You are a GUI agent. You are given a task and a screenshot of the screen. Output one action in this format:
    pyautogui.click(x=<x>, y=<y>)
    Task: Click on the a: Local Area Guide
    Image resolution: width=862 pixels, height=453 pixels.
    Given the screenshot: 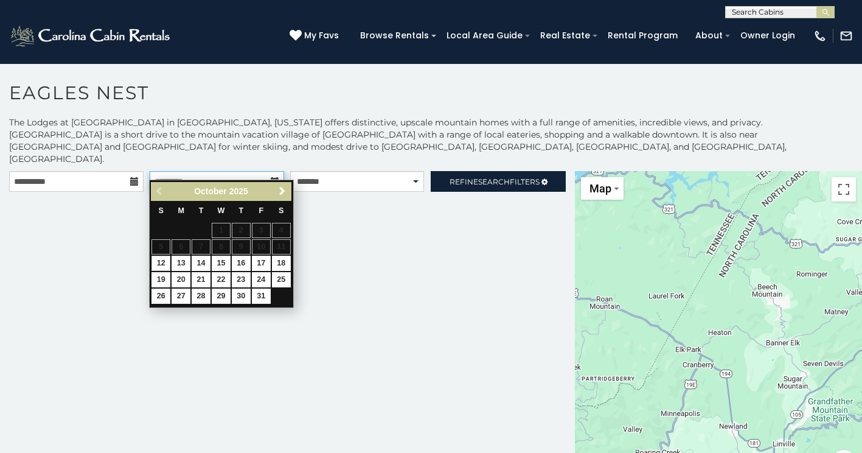 What is the action you would take?
    pyautogui.click(x=484, y=35)
    